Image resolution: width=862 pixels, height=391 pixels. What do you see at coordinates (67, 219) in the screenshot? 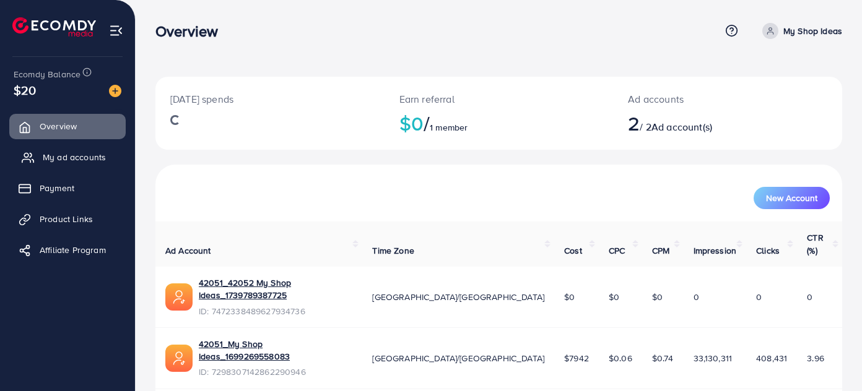
I see `a: Product Links` at bounding box center [67, 219].